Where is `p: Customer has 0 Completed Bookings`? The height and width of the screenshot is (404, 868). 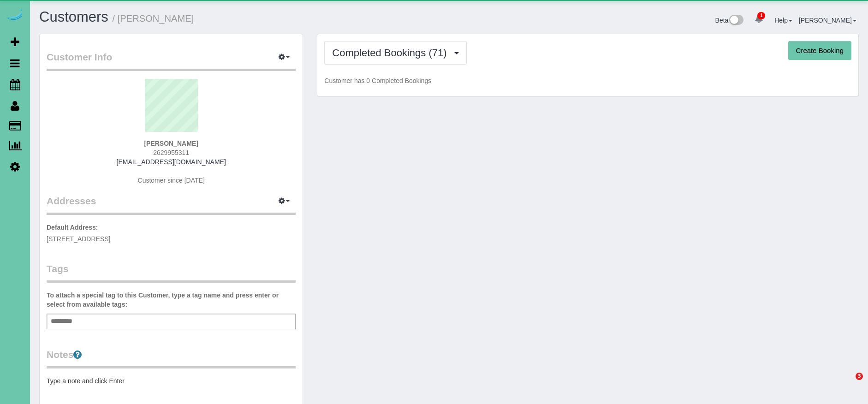 p: Customer has 0 Completed Bookings is located at coordinates (588, 81).